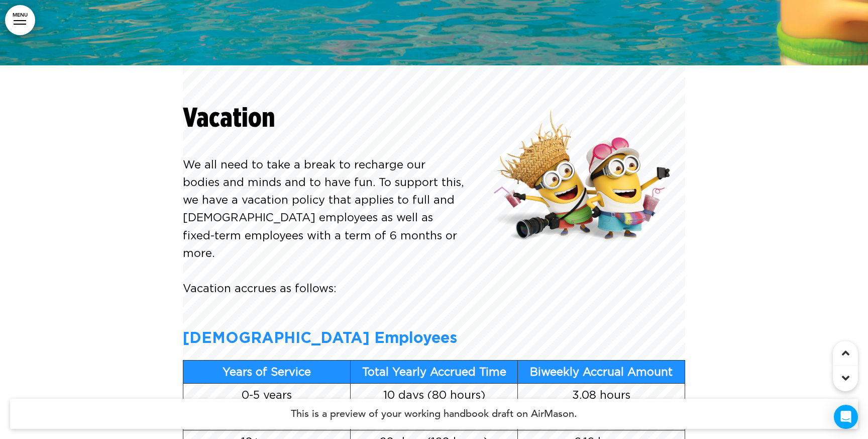 This screenshot has height=439, width=868. What do you see at coordinates (601, 372) in the screenshot?
I see `strong: Biweekly Accrual Amount` at bounding box center [601, 372].